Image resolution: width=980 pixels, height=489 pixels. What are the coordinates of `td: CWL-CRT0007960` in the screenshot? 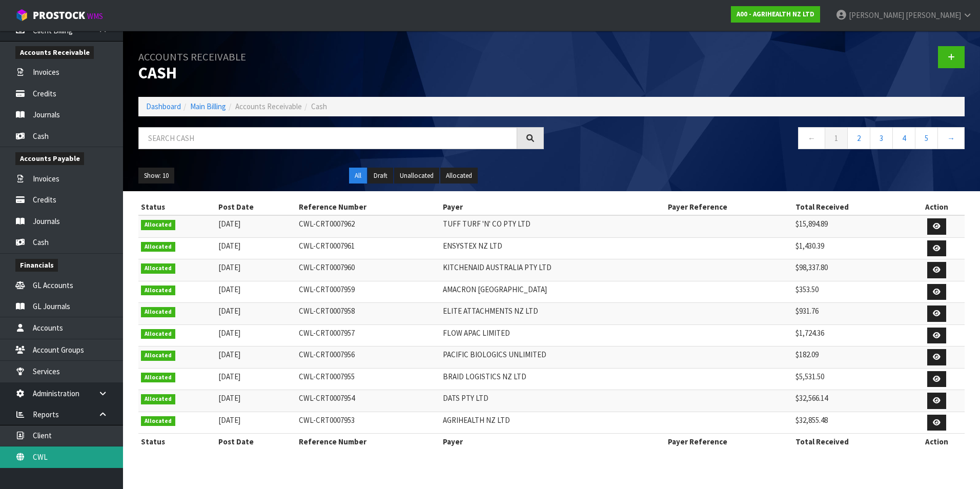 It's located at (368, 270).